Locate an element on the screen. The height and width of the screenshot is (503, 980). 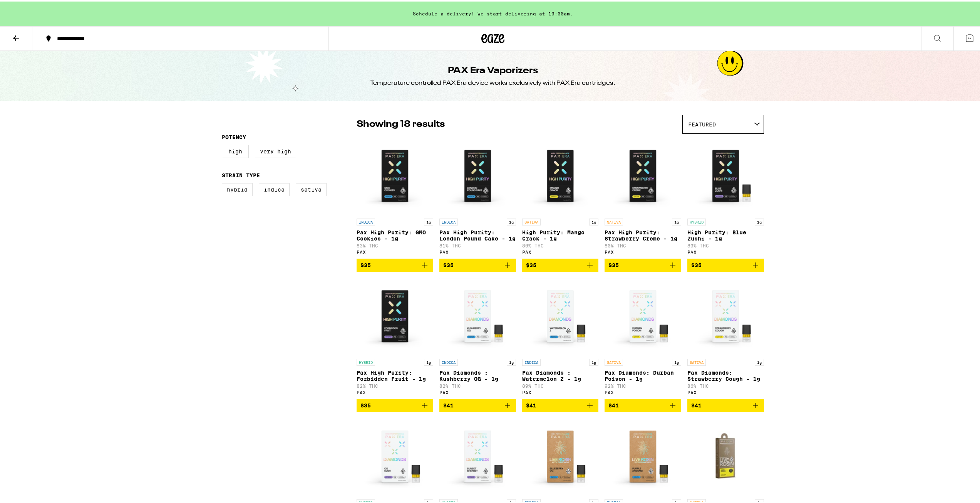
p: Pax High Purity: GMO Cookies - 1g is located at coordinates (395, 234).